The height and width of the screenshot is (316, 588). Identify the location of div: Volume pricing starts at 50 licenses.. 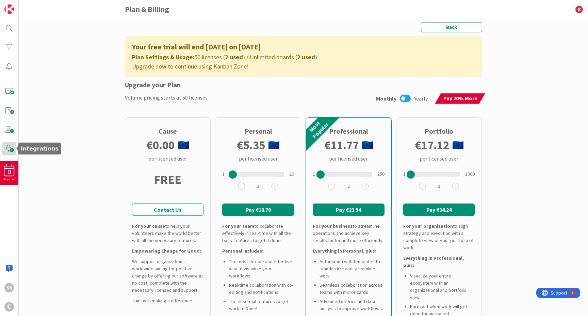
(167, 98).